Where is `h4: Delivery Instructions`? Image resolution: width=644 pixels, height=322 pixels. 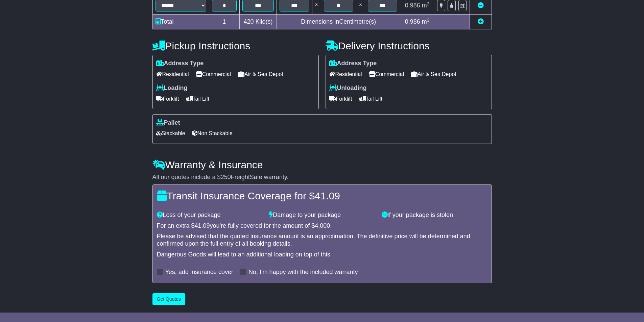 h4: Delivery Instructions is located at coordinates (409, 45).